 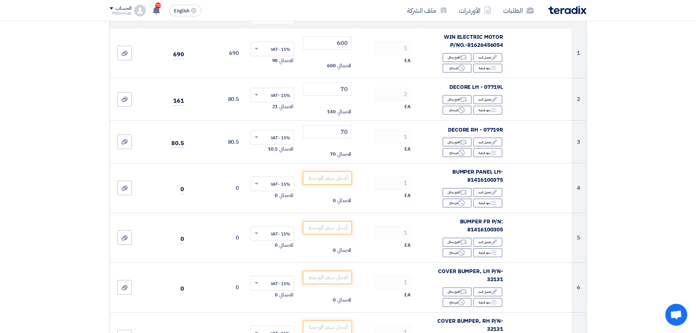 What do you see at coordinates (519, 10) in the screenshot?
I see `a: الطلبات` at bounding box center [519, 10].